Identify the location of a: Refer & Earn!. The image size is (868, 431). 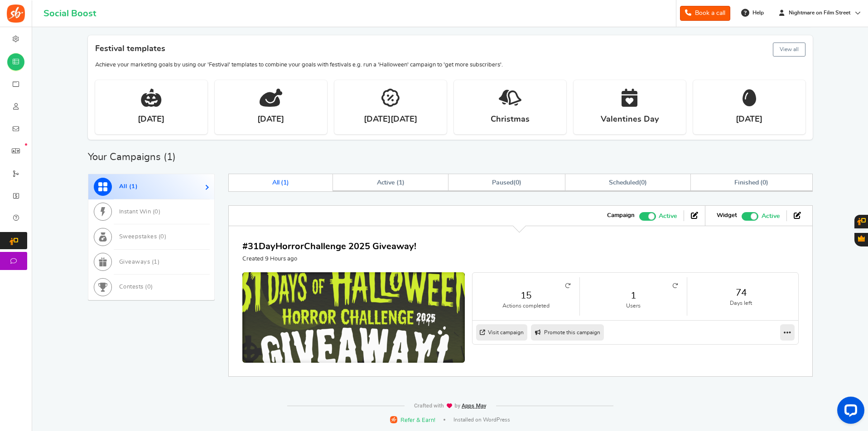
(412, 420).